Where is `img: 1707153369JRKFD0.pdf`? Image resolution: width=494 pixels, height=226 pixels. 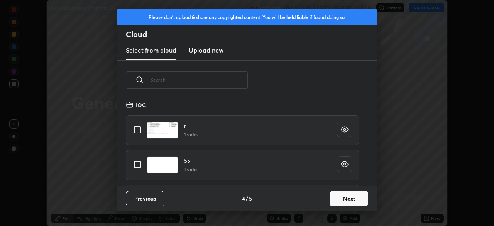 img: 1707153369JRKFD0.pdf is located at coordinates (162, 165).